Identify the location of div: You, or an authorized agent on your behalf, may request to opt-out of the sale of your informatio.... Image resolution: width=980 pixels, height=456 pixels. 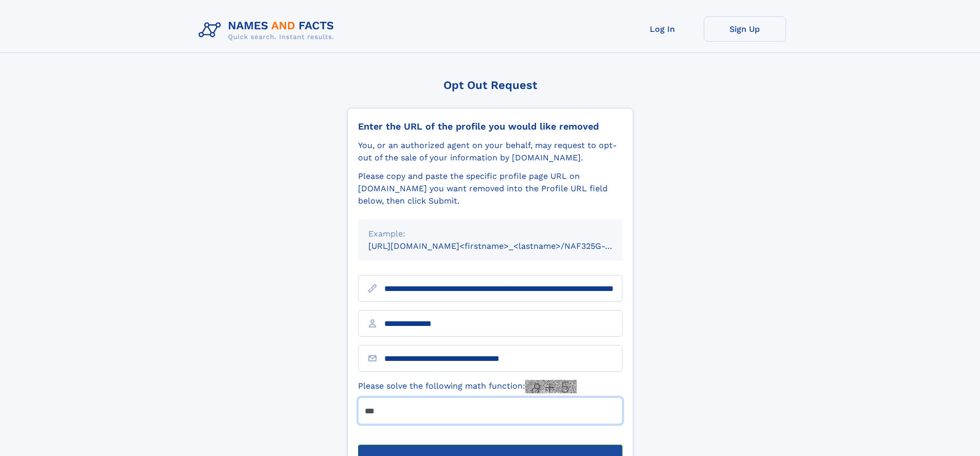
(490, 152).